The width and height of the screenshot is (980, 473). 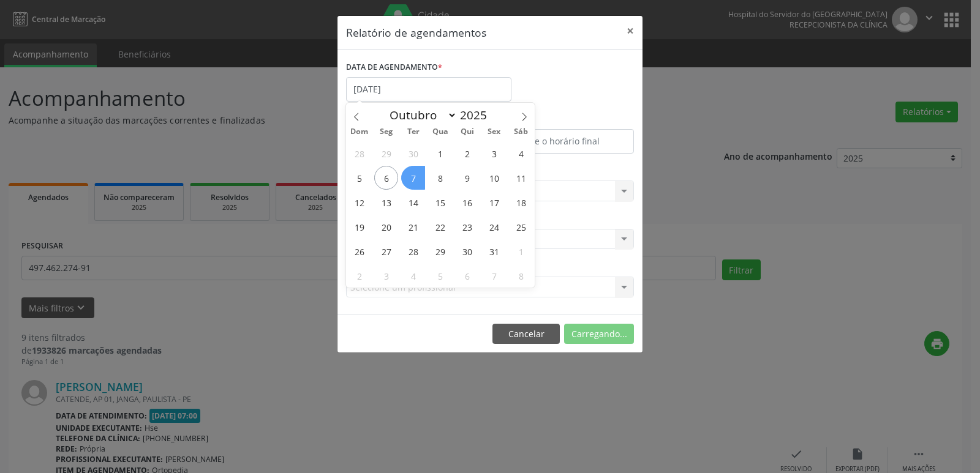 What do you see at coordinates (413, 177) in the screenshot?
I see `span: Outubro 7, 2025` at bounding box center [413, 177].